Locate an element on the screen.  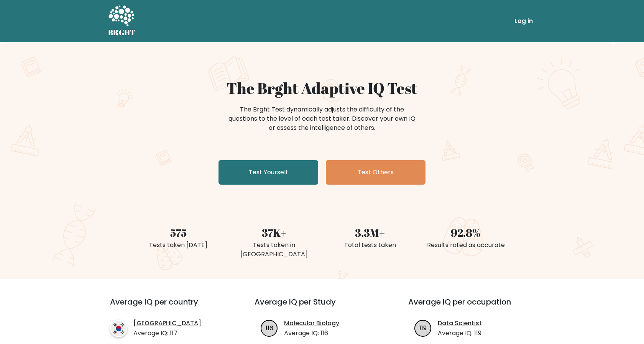
a: Data Scientist is located at coordinates (460, 323).